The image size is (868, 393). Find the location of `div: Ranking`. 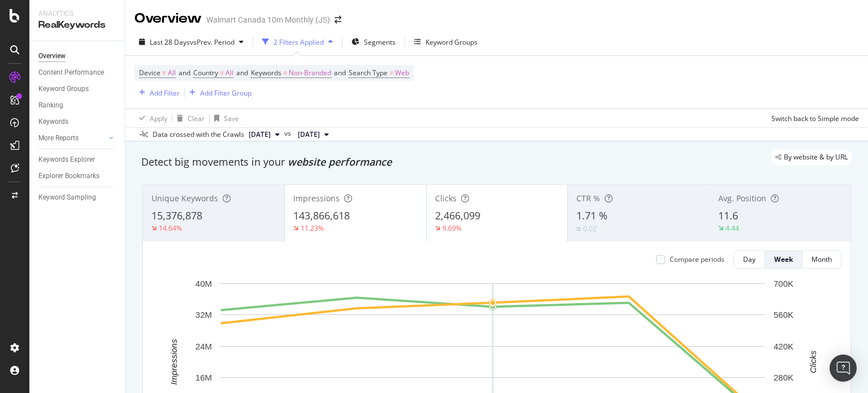

div: Ranking is located at coordinates (51, 105).